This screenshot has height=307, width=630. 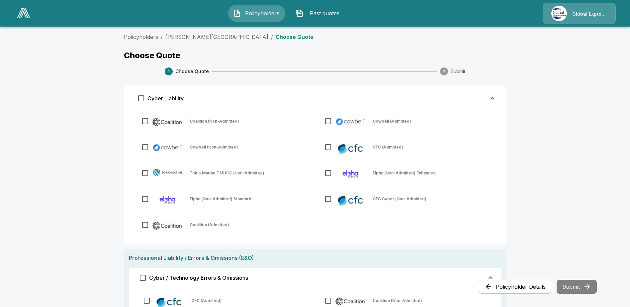 I want to click on button: Past quotes IconPast quotes, so click(x=319, y=13).